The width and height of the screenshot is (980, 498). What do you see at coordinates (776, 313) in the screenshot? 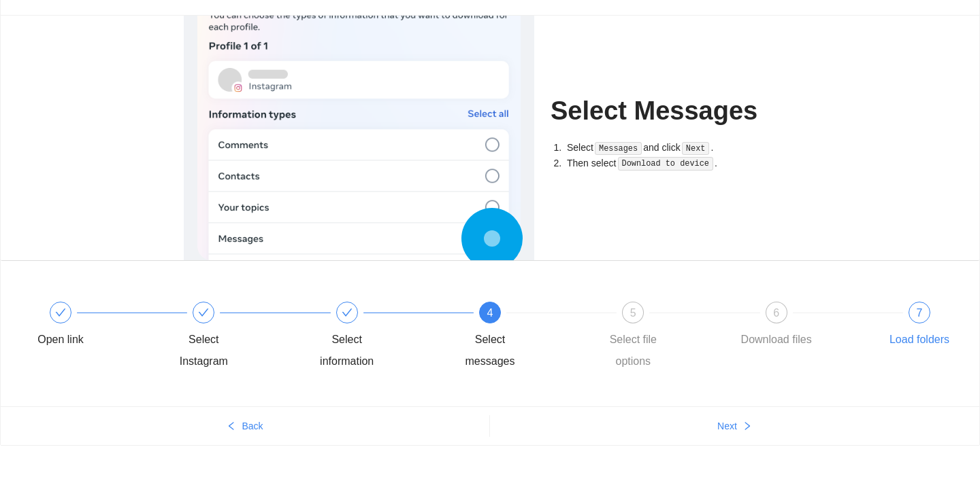
I see `span: 6` at bounding box center [776, 313].